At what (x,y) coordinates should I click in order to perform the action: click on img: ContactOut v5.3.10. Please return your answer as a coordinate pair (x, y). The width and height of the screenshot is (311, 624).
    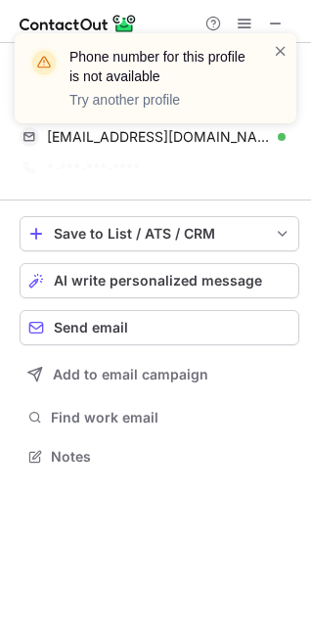
    Looking at the image, I should click on (78, 23).